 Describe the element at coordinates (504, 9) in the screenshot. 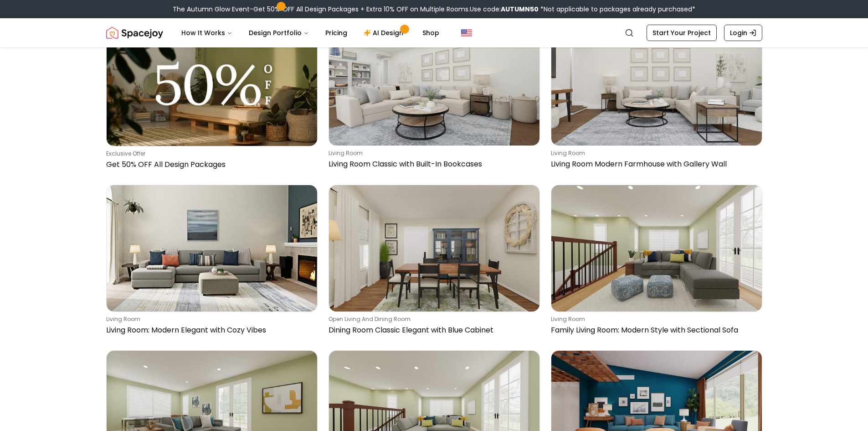

I see `span: Use code:` at that location.